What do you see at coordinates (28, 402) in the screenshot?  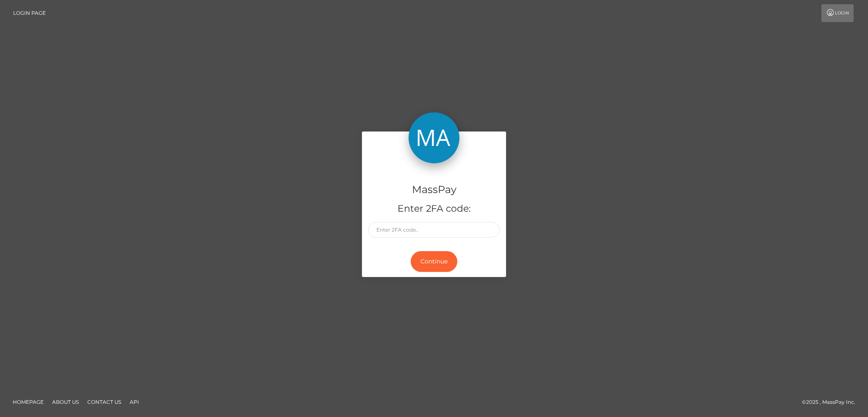 I see `a: Homepage` at bounding box center [28, 402].